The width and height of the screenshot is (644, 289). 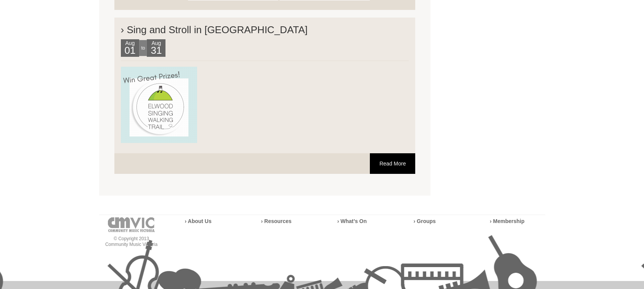 I want to click on strong: › What’s On, so click(x=352, y=221).